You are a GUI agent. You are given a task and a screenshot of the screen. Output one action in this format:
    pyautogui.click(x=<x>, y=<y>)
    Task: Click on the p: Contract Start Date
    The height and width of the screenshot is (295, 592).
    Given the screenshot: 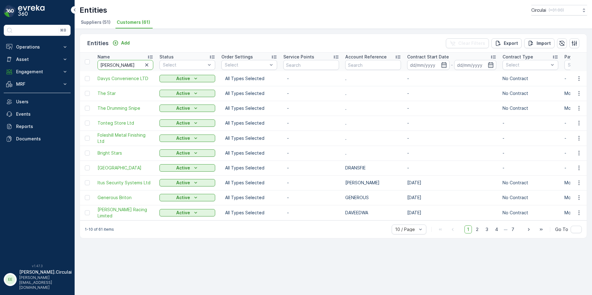 What is the action you would take?
    pyautogui.click(x=428, y=57)
    